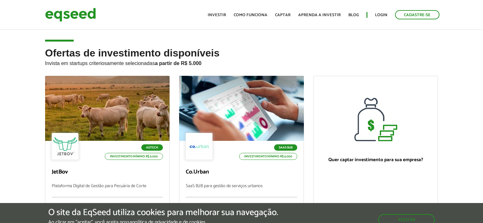  I want to click on h2: Ofertas de investimento disponíveis, so click(242, 62).